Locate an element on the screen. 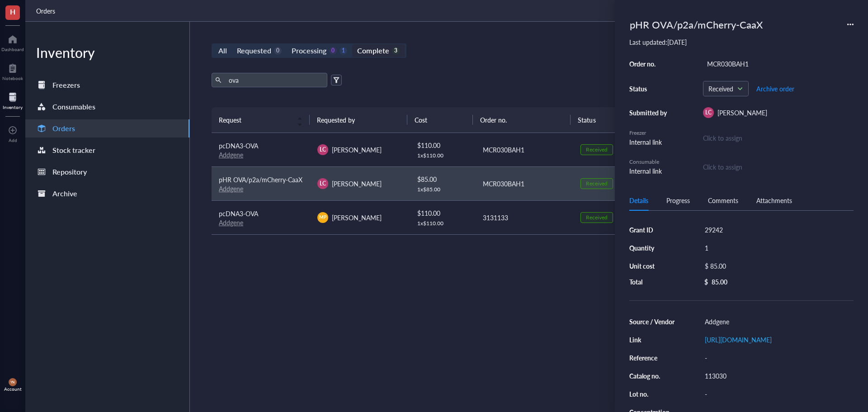 The height and width of the screenshot is (412, 868). div: Freezer is located at coordinates (650, 133).